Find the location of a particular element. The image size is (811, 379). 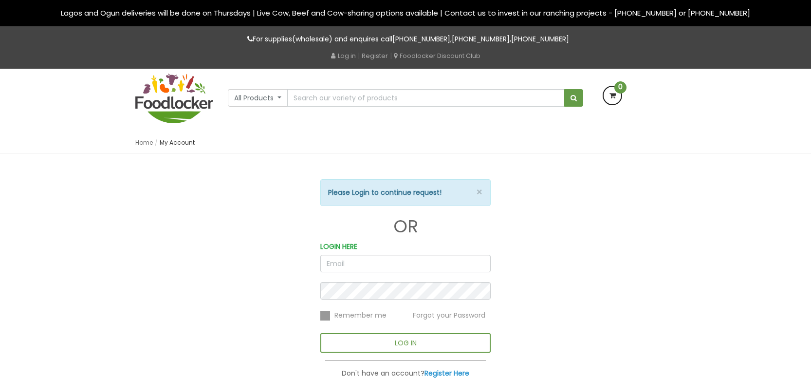

p: Don't have an account? is located at coordinates (406, 373).